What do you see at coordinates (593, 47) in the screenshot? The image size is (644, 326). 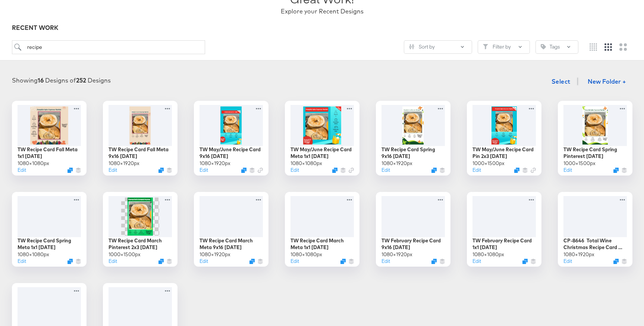 I see `svg: Small grid` at bounding box center [593, 47].